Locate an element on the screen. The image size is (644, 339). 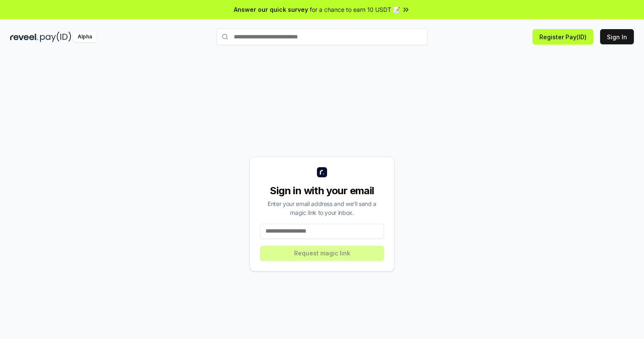
span: Answer our quick survey is located at coordinates (271, 9).